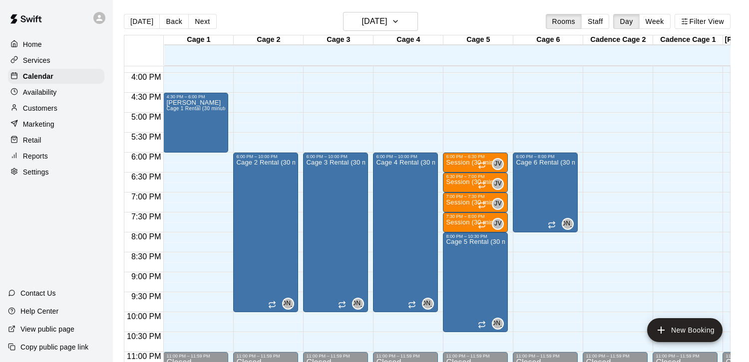 The height and width of the screenshot is (362, 749). Describe the element at coordinates (36, 172) in the screenshot. I see `p: Settings` at that location.